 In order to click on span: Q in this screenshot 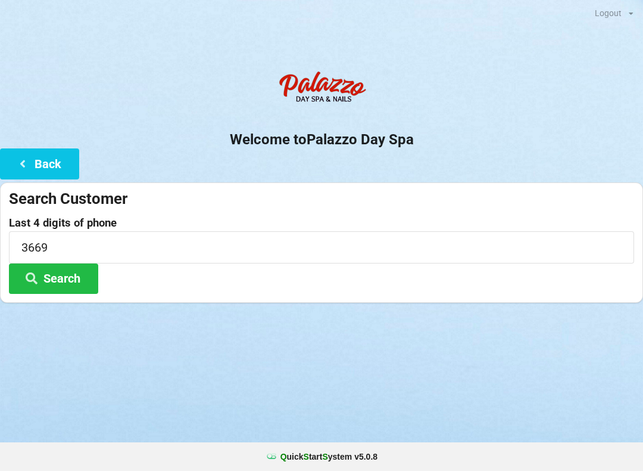, I will do `click(284, 456)`.